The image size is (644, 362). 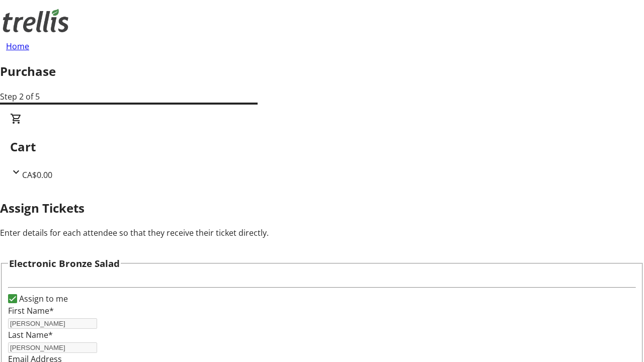 I want to click on label: First Name*, so click(x=30, y=311).